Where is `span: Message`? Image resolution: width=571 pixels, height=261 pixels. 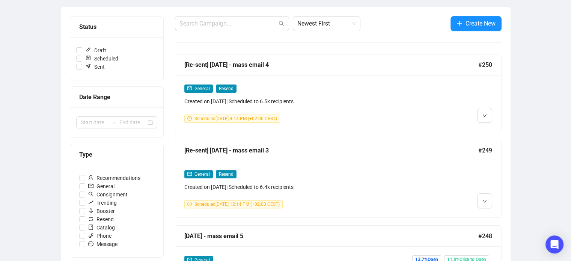
span: Message is located at coordinates (103, 244).